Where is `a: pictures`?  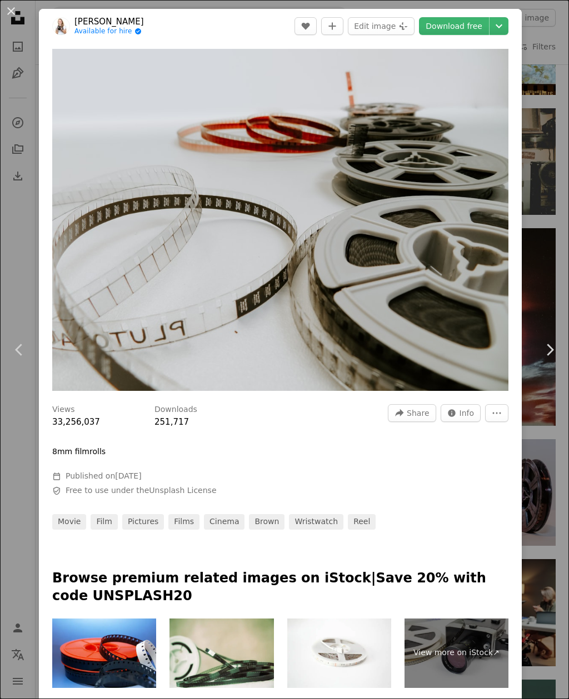 a: pictures is located at coordinates (143, 522).